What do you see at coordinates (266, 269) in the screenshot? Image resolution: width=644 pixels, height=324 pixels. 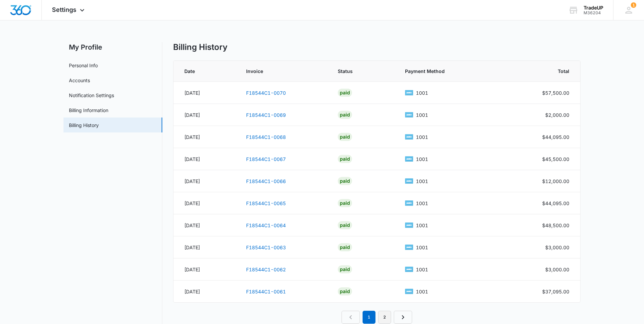 I see `a: F18544C1-0062` at bounding box center [266, 269].